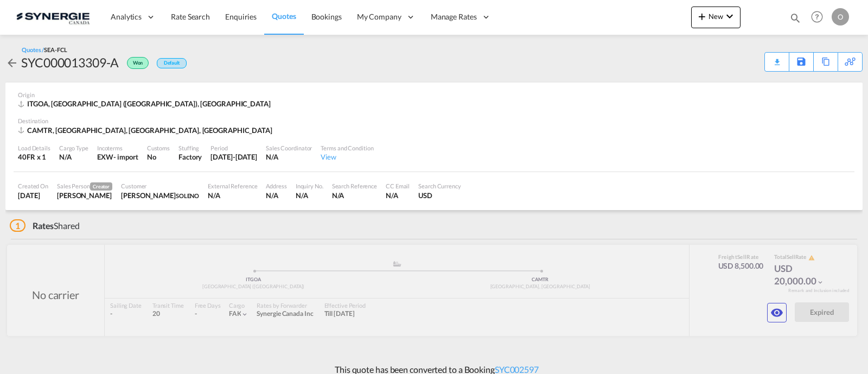  I want to click on div: EXW, so click(105, 157).